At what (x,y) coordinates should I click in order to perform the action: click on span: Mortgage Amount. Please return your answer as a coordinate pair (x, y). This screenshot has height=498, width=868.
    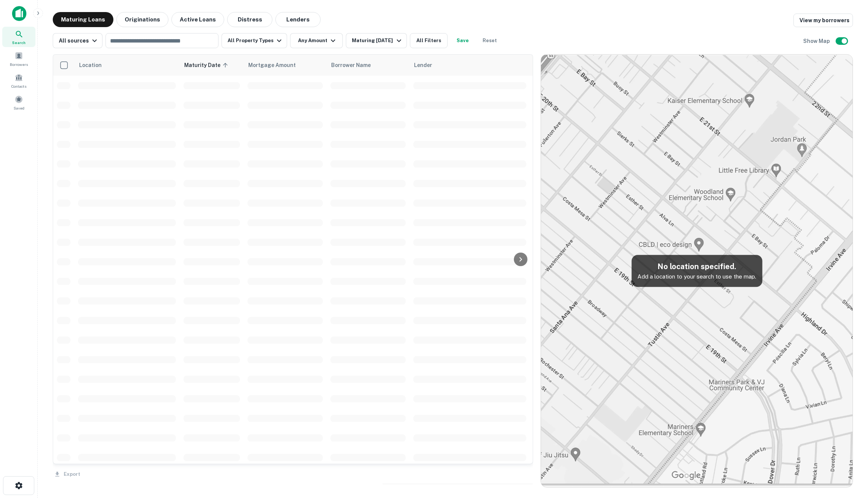
    Looking at the image, I should click on (277, 65).